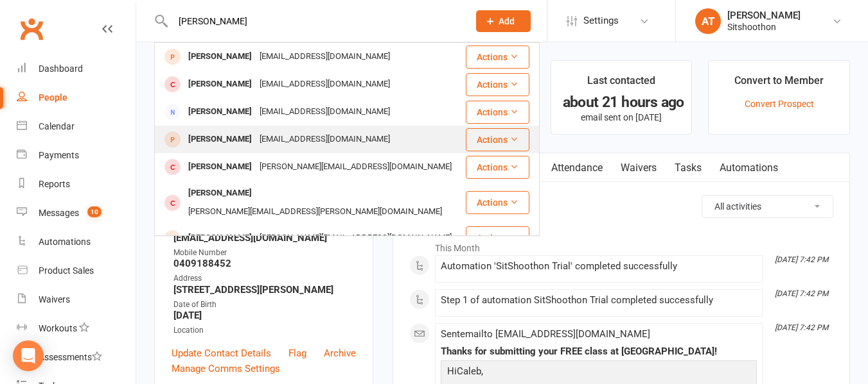  What do you see at coordinates (598, 373) in the screenshot?
I see `p: HiCaleb` at bounding box center [598, 373].